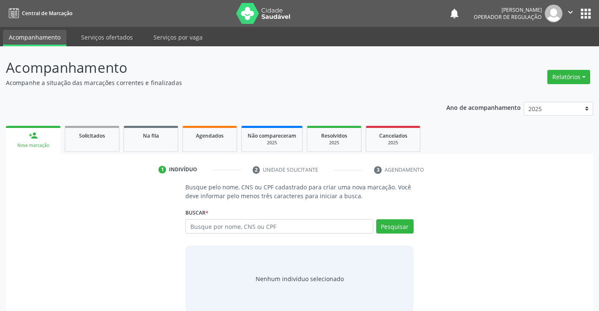  I want to click on a: Serviços por vaga, so click(178, 37).